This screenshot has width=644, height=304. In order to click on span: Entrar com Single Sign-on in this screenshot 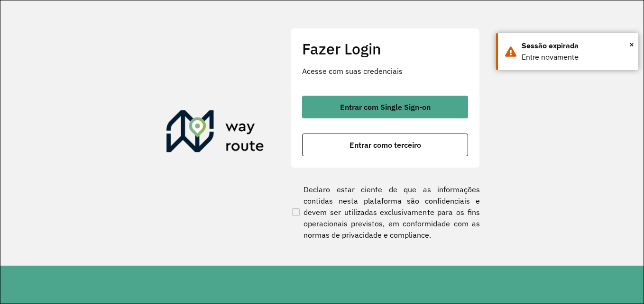, I will do `click(385, 107)`.